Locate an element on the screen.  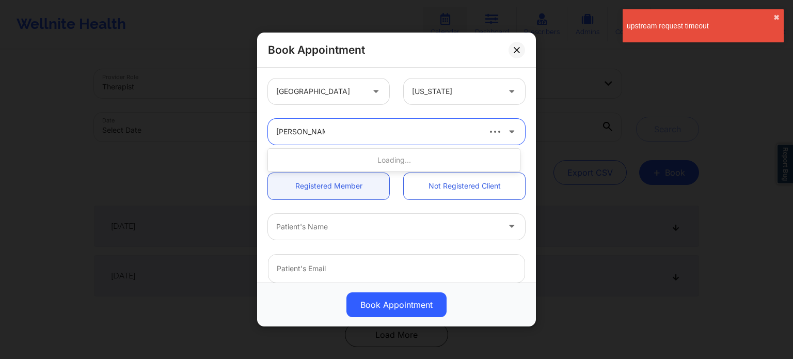
div: Client information: is located at coordinates (396, 161).